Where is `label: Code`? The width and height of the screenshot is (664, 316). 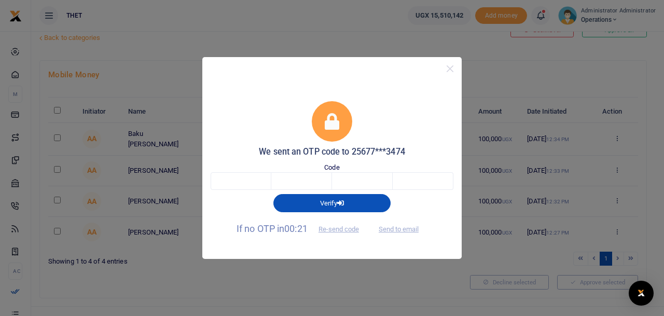
label: Code is located at coordinates (332, 168).